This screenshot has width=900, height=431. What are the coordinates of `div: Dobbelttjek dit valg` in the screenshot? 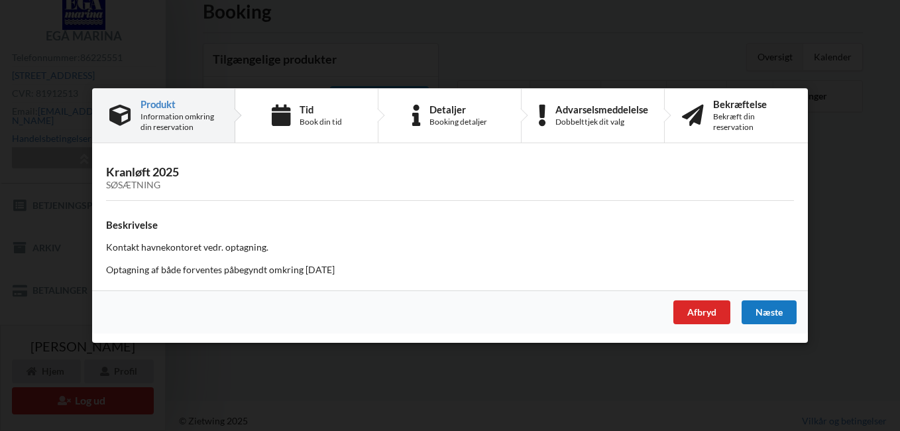 It's located at (602, 122).